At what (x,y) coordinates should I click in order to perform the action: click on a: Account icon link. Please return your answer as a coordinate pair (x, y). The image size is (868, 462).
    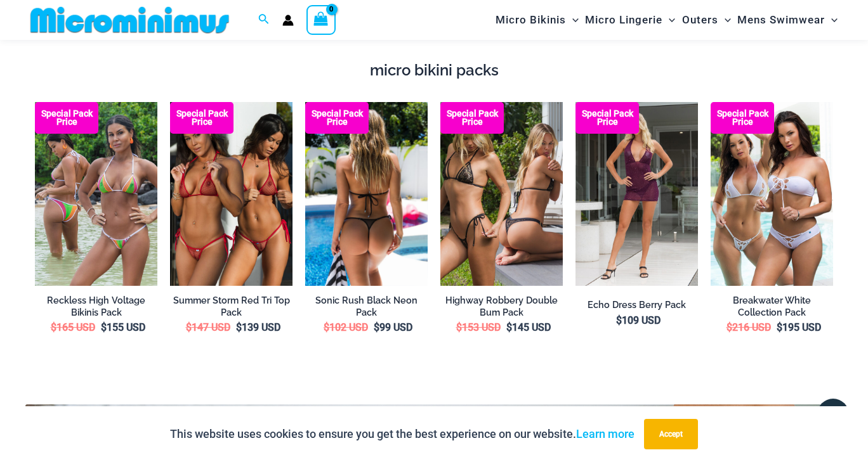
    Looking at the image, I should click on (288, 20).